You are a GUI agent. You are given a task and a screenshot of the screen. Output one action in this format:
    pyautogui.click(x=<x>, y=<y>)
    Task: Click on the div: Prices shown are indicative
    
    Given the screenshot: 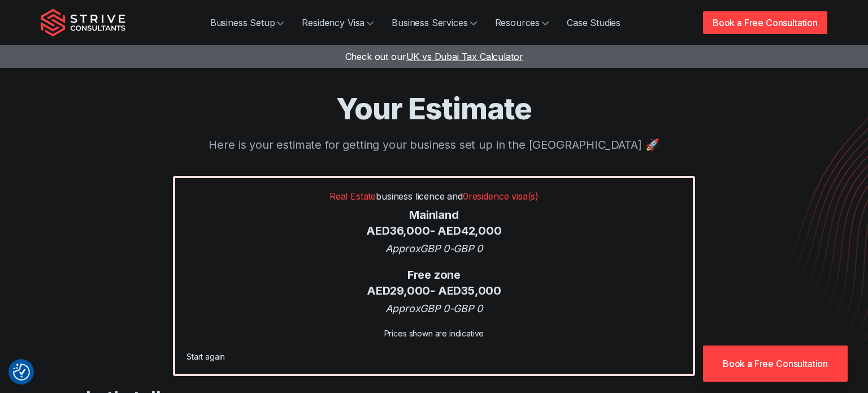 What is the action you would take?
    pyautogui.click(x=434, y=333)
    